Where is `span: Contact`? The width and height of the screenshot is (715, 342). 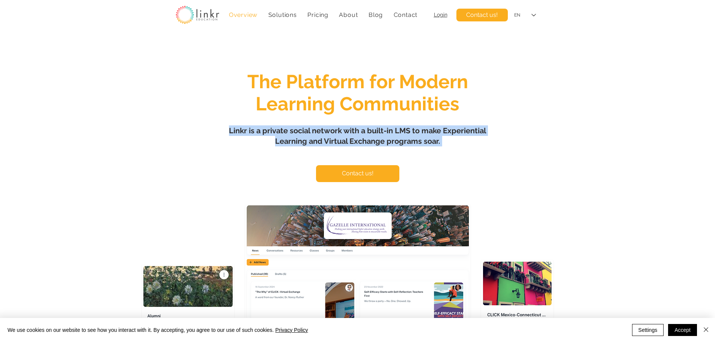
span: Contact is located at coordinates (405, 15).